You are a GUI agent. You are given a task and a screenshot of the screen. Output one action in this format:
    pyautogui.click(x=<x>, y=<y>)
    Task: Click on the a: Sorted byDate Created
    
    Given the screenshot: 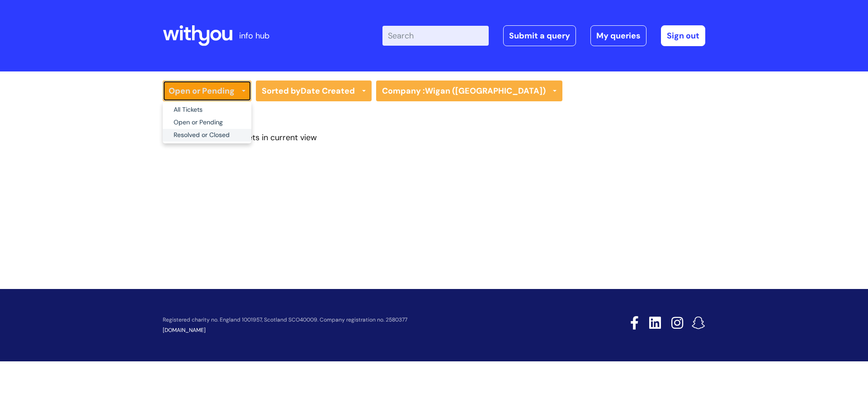 What is the action you would take?
    pyautogui.click(x=314, y=91)
    